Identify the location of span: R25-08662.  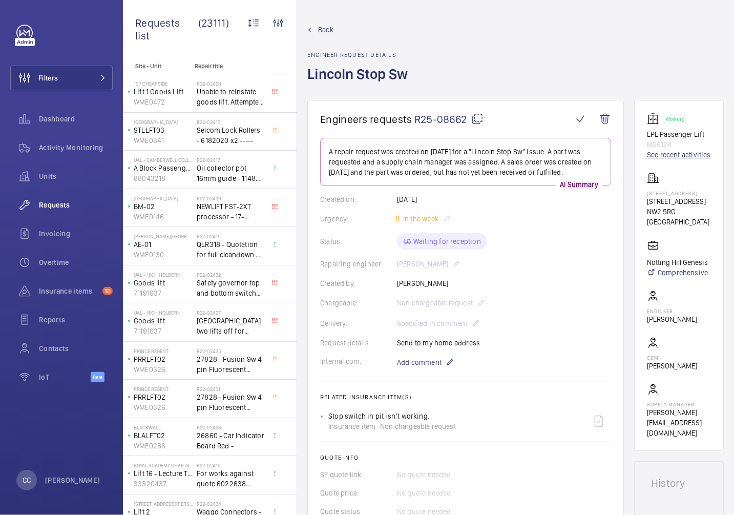
(449, 119).